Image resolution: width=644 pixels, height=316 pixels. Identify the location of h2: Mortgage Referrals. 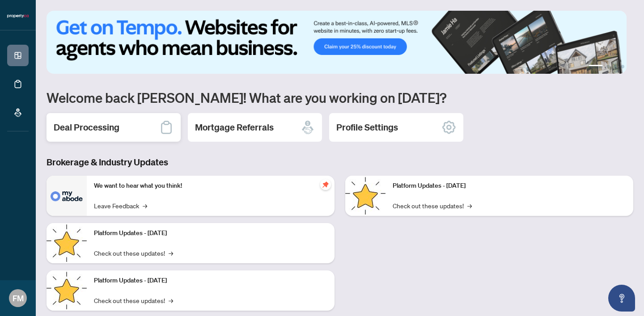
(234, 127).